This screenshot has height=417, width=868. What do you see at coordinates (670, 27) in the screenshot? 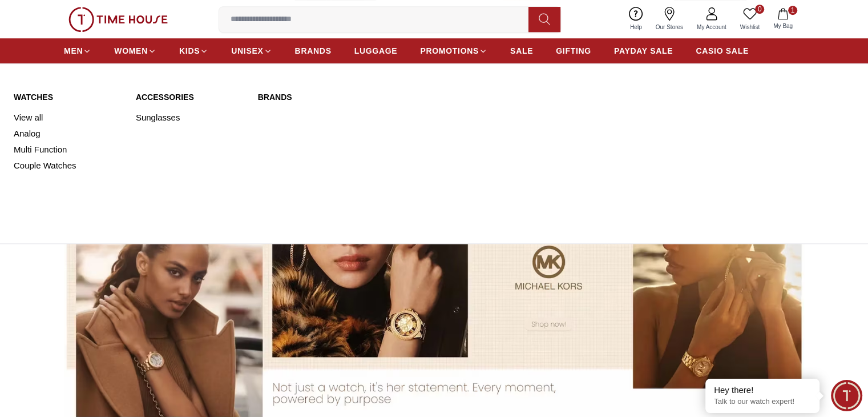
I see `span: Our Stores` at bounding box center [670, 27].